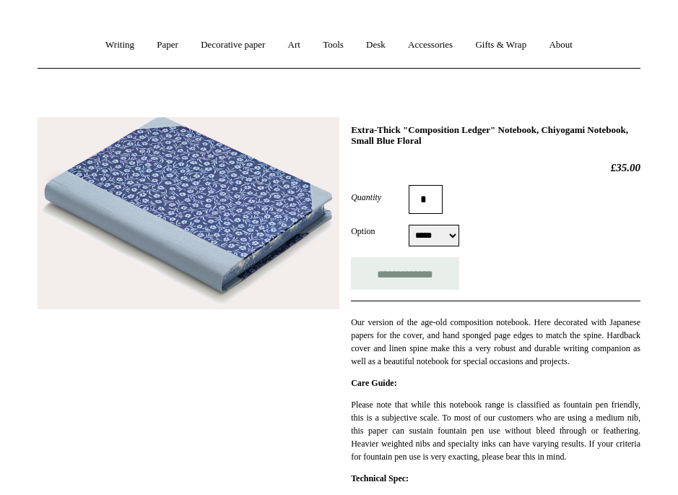  Describe the element at coordinates (431, 45) in the screenshot. I see `a: Accessories` at that location.